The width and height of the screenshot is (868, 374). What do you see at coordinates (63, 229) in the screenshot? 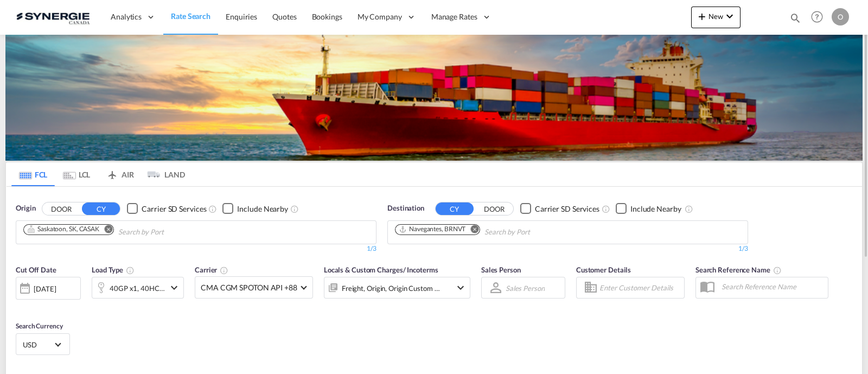
I see `div: Saskatoon, SK, CASAK` at bounding box center [63, 229].